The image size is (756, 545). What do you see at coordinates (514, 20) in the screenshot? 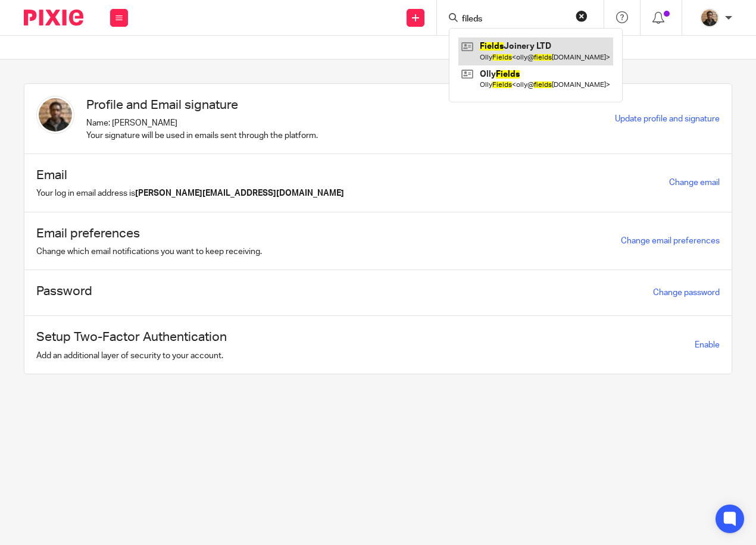
I see `input: Search` at bounding box center [514, 20].